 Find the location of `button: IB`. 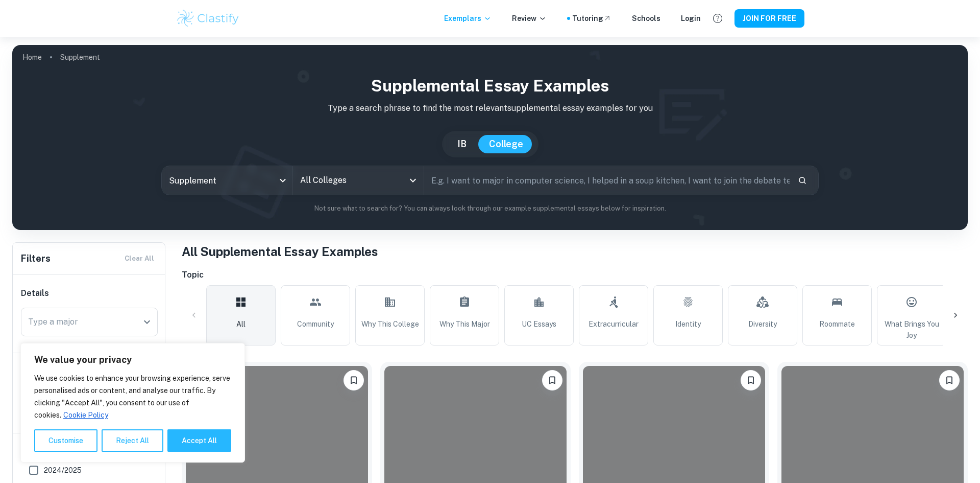

button: IB is located at coordinates (462, 144).